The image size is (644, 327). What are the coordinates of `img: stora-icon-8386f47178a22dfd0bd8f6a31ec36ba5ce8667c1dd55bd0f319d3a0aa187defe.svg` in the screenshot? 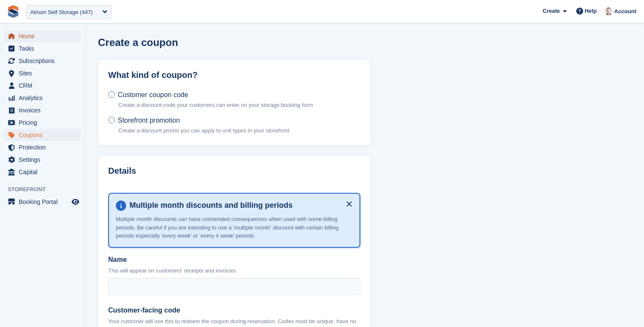 It's located at (13, 11).